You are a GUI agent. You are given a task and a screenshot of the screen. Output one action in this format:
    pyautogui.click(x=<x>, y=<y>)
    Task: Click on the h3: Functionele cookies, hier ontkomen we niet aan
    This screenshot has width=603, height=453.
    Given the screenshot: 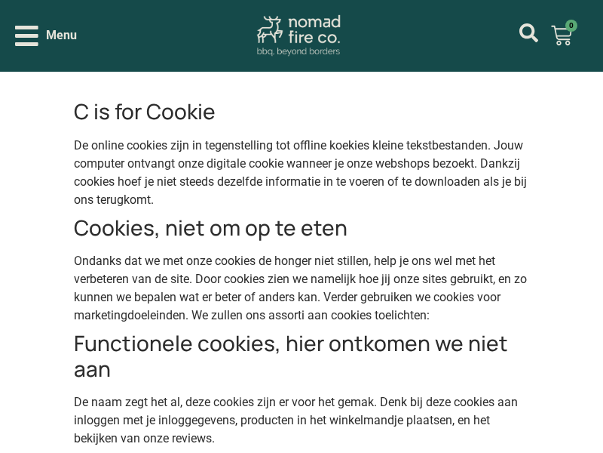 What is the action you would take?
    pyautogui.click(x=302, y=355)
    